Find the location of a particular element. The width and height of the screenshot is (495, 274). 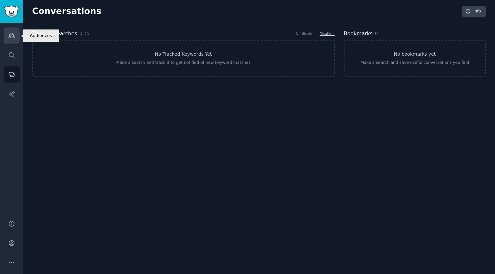

div: Make a search and save useful conversations you find is located at coordinates (415, 63).